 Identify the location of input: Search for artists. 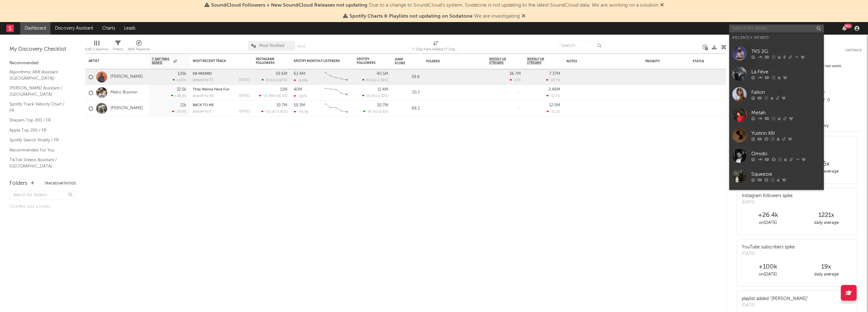
(776, 28).